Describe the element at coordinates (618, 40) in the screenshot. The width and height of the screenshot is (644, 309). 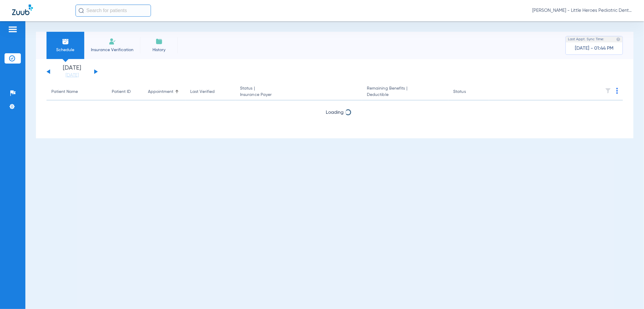
I see `img: last sync help info` at that location.